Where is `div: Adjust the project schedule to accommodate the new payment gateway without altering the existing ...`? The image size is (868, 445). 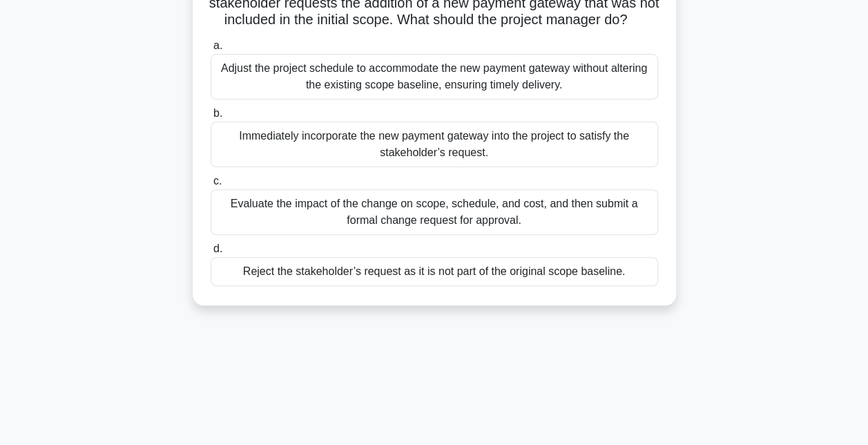 div: Adjust the project schedule to accommodate the new payment gateway without altering the existing ... is located at coordinates (434, 77).